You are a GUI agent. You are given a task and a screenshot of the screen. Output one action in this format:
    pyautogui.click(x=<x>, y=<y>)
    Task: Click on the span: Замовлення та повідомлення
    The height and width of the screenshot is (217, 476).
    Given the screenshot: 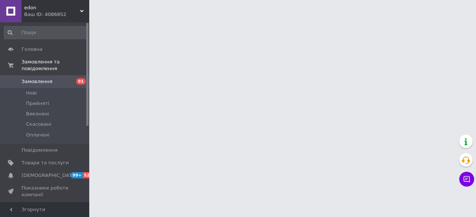 What is the action you would take?
    pyautogui.click(x=55, y=65)
    